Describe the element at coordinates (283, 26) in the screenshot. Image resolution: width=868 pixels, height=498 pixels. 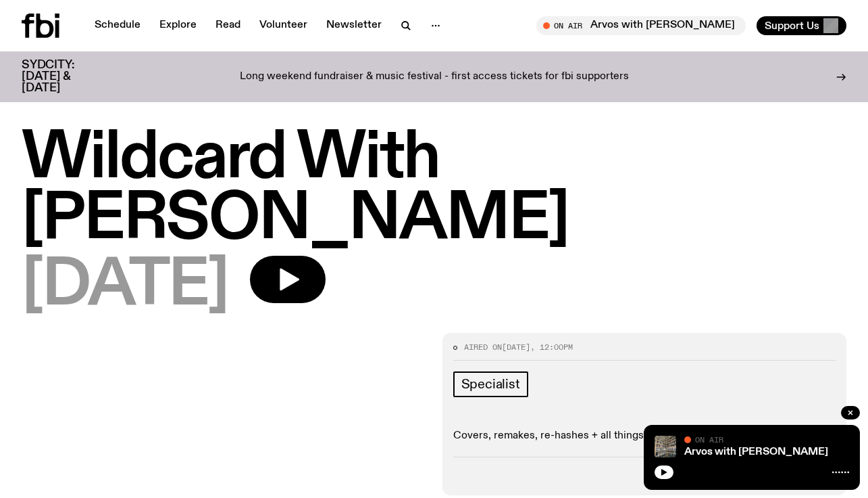
I see `a: Volunteer` at that location.